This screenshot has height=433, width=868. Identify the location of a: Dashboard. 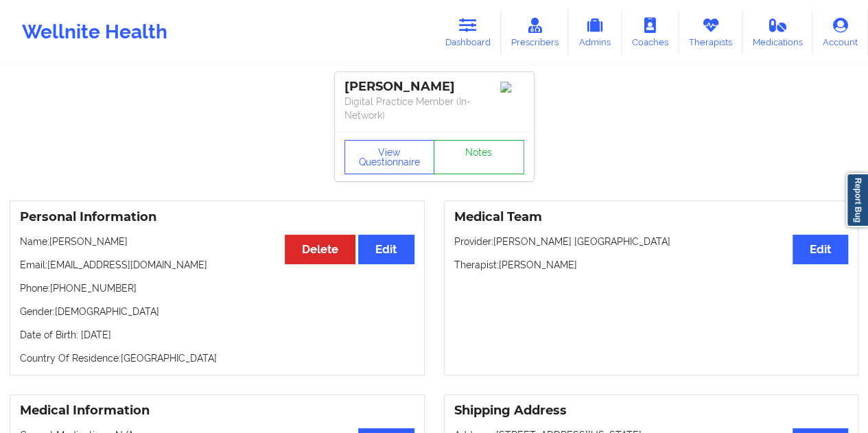
(468, 32).